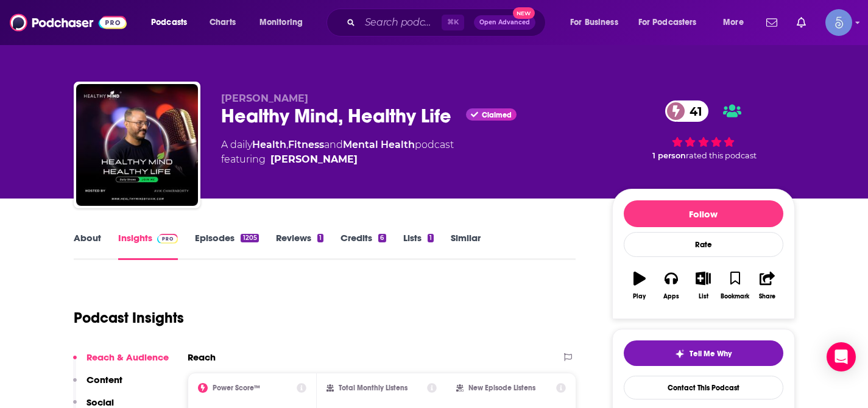 This screenshot has width=868, height=408. Describe the element at coordinates (100, 402) in the screenshot. I see `p: Social` at that location.